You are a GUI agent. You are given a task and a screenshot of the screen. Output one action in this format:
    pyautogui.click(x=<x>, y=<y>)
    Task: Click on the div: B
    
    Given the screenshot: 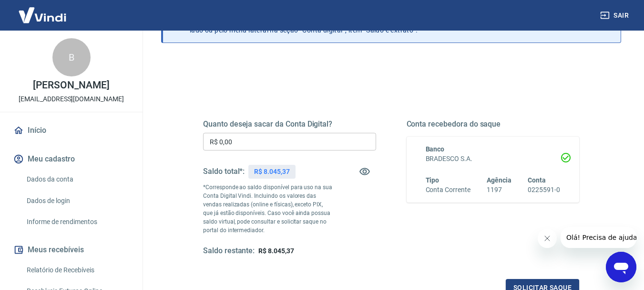 What is the action you would take?
    pyautogui.click(x=71, y=58)
    